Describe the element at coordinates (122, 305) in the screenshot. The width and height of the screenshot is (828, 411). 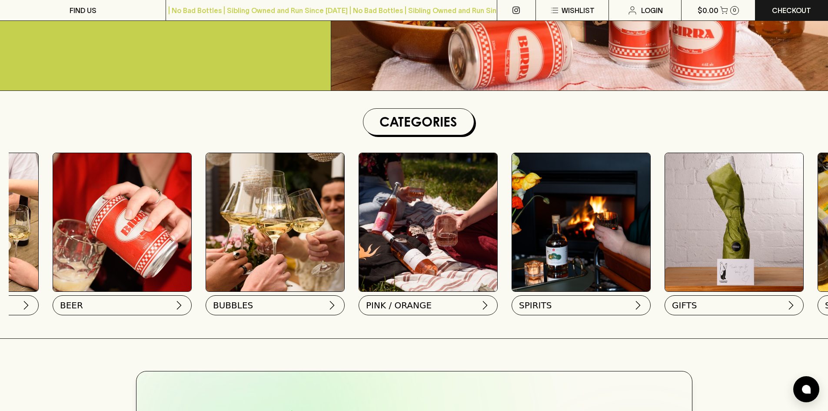
I see `button: BEER` at that location.